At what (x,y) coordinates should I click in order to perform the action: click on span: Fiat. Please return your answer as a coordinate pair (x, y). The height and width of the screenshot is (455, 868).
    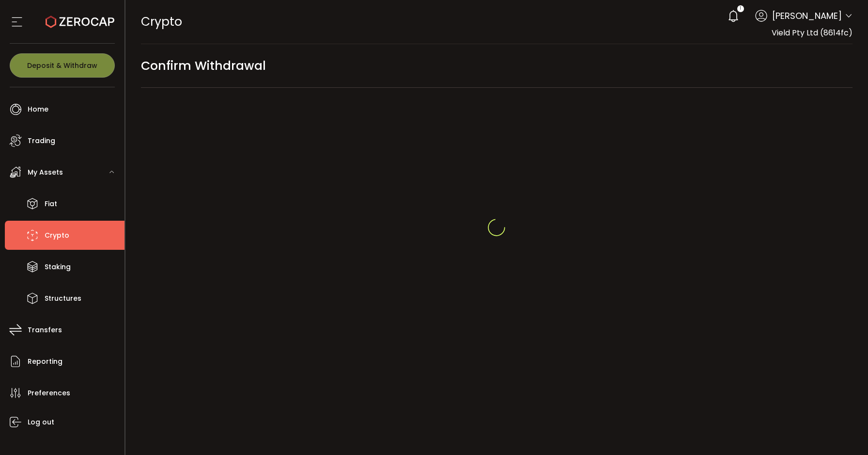
    Looking at the image, I should click on (51, 204).